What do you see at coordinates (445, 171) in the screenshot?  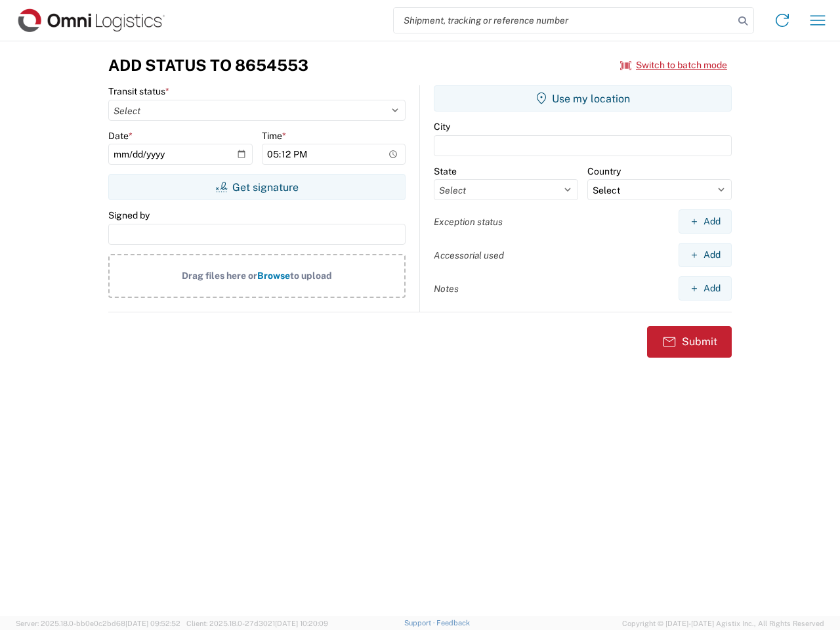 I see `label: State` at bounding box center [445, 171].